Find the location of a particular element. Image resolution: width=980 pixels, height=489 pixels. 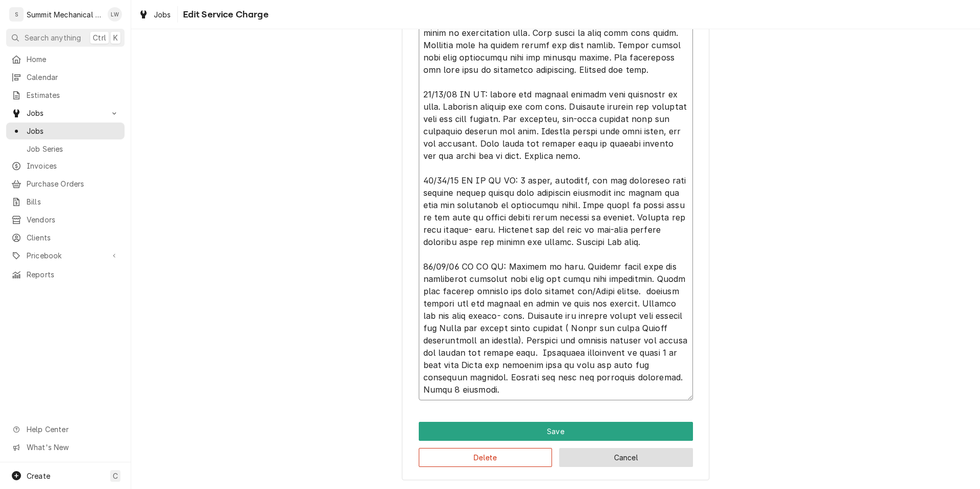

span: Pricebook is located at coordinates (65, 255).